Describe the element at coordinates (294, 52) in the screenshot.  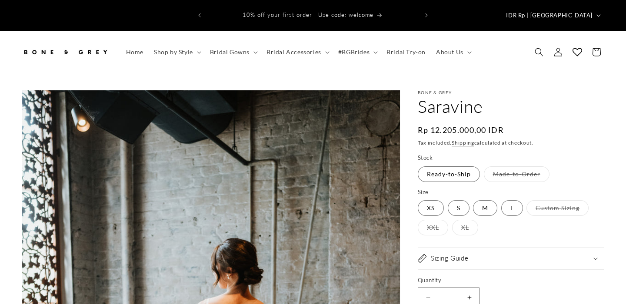
I see `span: Bridal Accessories` at that location.